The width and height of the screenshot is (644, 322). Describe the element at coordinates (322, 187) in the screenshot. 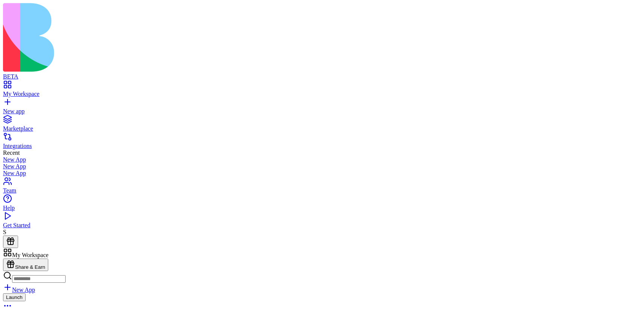

I see `a: Team` at that location.